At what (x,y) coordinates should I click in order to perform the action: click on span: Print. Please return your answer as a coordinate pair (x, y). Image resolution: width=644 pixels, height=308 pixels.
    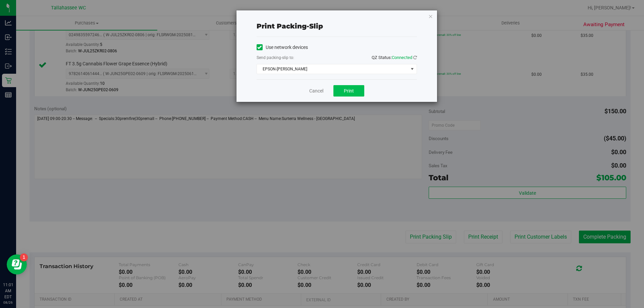
    Looking at the image, I should click on (349, 91).